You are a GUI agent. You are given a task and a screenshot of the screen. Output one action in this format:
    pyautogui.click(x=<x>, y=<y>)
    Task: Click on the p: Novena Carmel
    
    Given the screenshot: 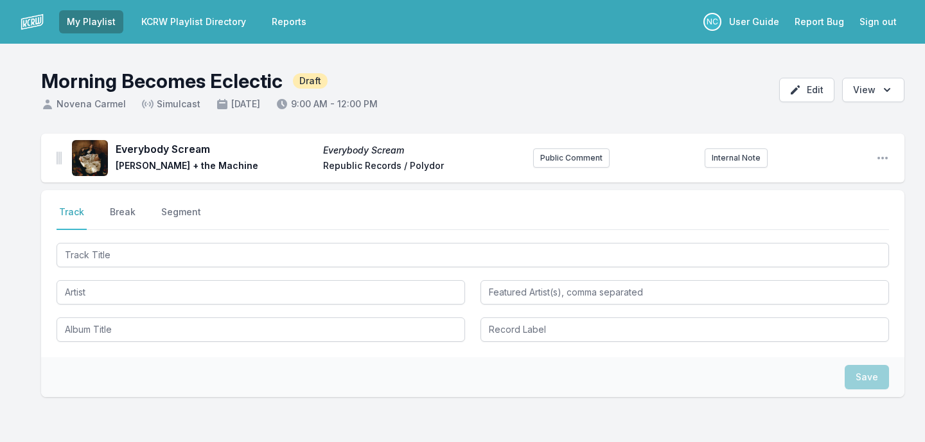 What is the action you would take?
    pyautogui.click(x=713, y=22)
    